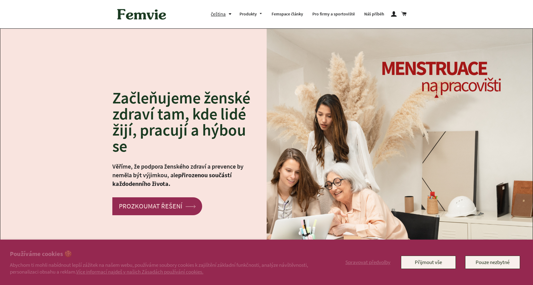  I want to click on img: Femvie, so click(142, 14).